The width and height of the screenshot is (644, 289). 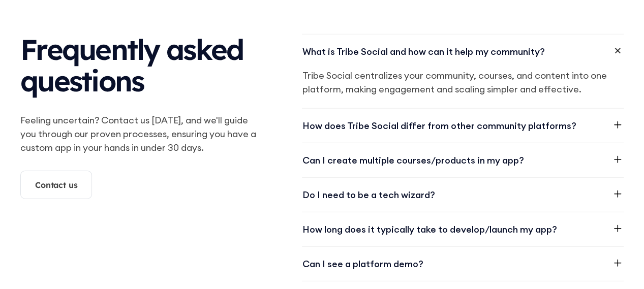 I want to click on a: Contact us, so click(x=56, y=185).